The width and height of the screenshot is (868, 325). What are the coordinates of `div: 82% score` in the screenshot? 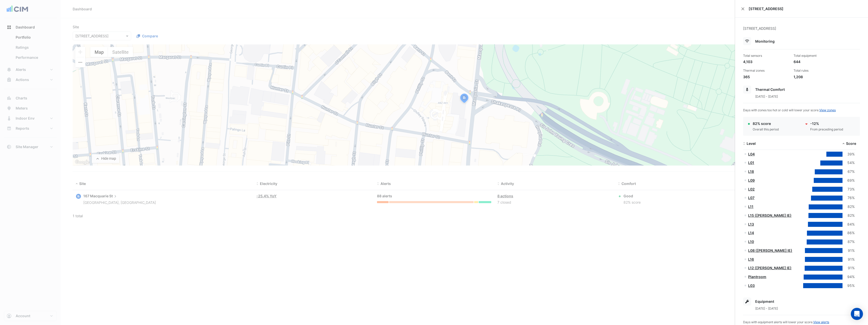 It's located at (766, 123).